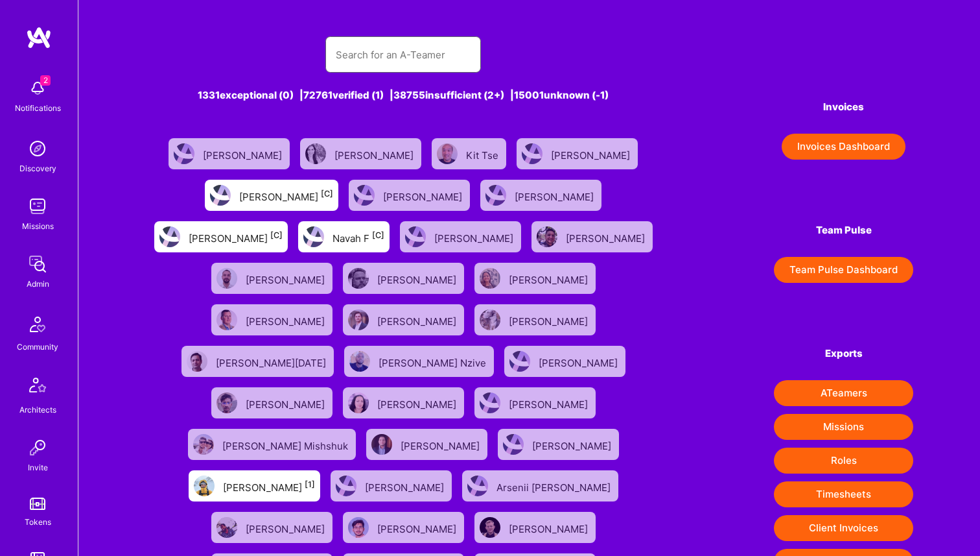  I want to click on div: Community, so click(38, 346).